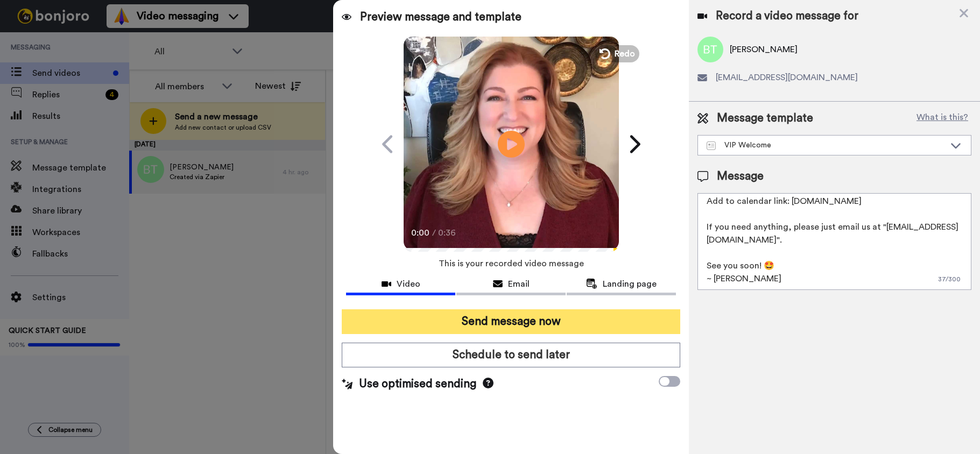 The width and height of the screenshot is (980, 454). I want to click on textarea: Hi {first_name}! I'm so happy that you've joined us in the VIP Experience for "The ABCs of Creati..., so click(834, 241).